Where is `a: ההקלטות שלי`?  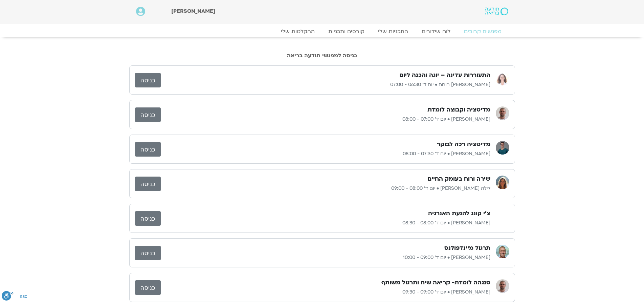 a: ההקלטות שלי is located at coordinates (298, 32).